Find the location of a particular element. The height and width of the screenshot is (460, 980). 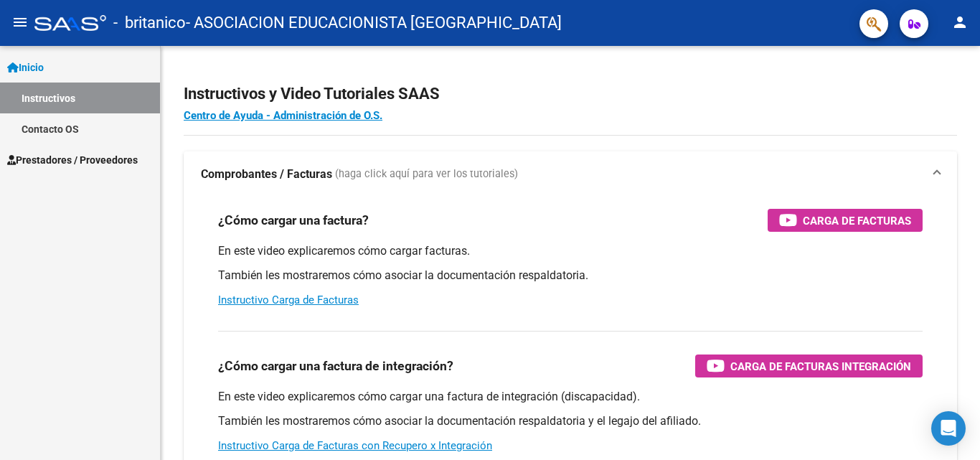

a: Instructivo Carga de Facturas con Recupero x Integración is located at coordinates (355, 446).